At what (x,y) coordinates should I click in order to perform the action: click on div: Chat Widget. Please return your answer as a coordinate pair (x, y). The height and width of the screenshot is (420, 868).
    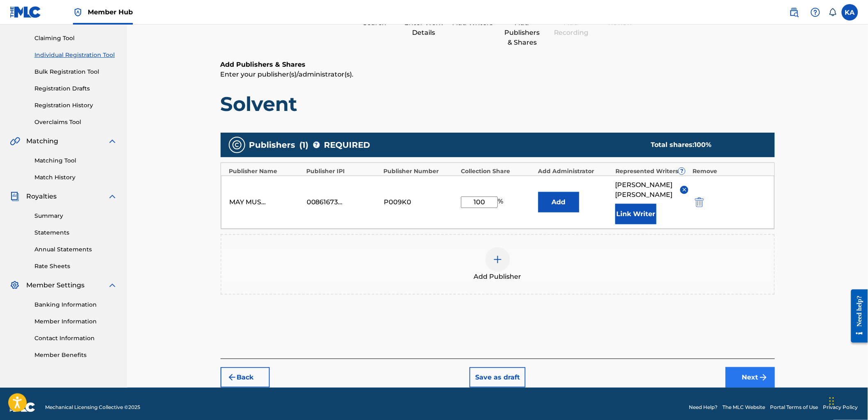
    Looking at the image, I should click on (848, 401).